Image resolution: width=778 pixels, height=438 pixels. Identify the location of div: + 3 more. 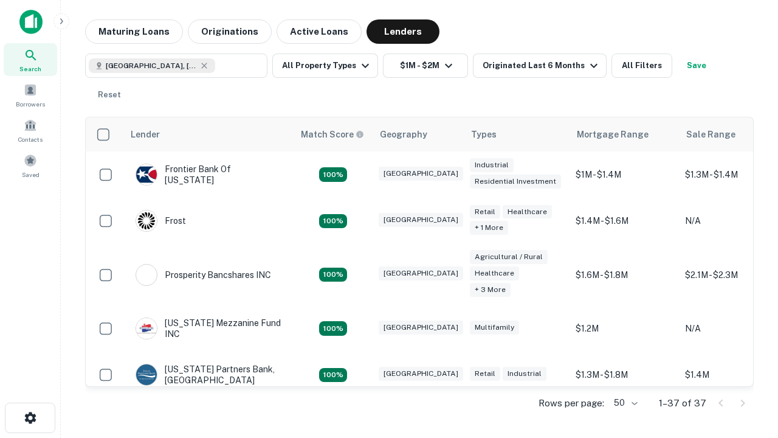
(490, 289).